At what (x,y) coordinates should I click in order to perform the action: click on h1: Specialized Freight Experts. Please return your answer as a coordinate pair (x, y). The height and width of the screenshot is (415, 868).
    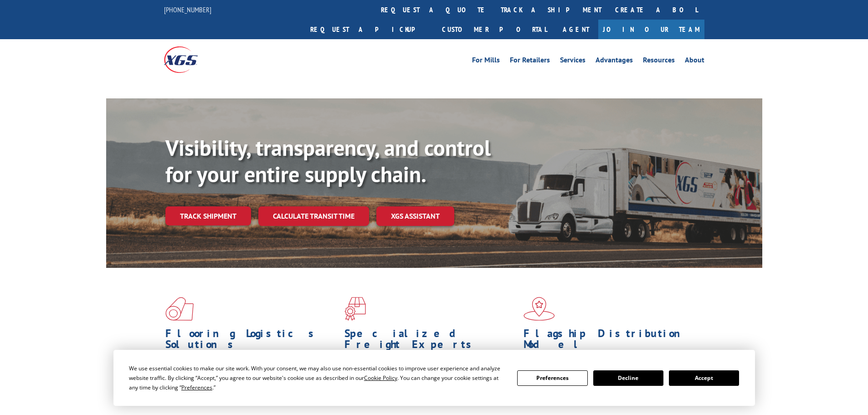
    Looking at the image, I should click on (431, 341).